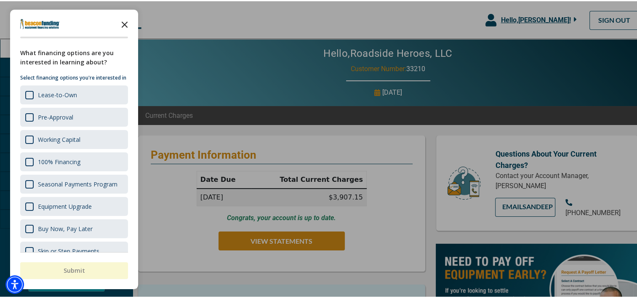 The height and width of the screenshot is (298, 637). What do you see at coordinates (74, 77) in the screenshot?
I see `p: Select financing options you're interested in` at bounding box center [74, 77].